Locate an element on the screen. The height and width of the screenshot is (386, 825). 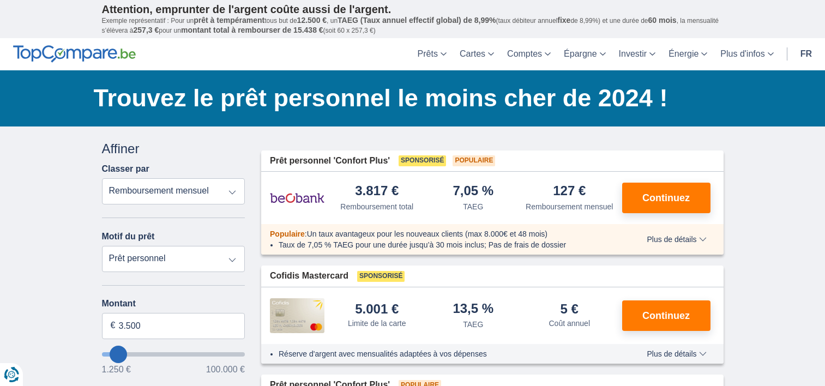
span: Cofidis Mastercard is located at coordinates (309, 276).